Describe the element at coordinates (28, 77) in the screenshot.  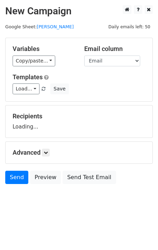
I see `a: Templates` at that location.